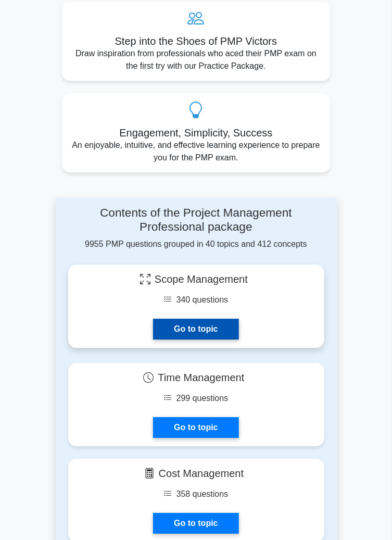  What do you see at coordinates (197, 60) in the screenshot?
I see `p: Draw inspiration from professionals who aced their PMP exam on the first try with our Practice Pa...` at bounding box center [197, 60].